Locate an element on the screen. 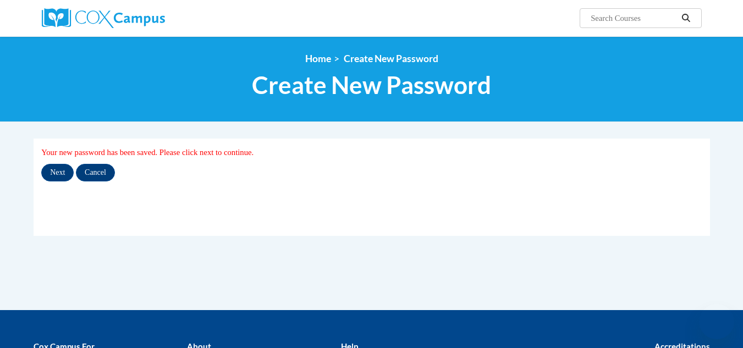  input: Search Courses is located at coordinates (634, 18).